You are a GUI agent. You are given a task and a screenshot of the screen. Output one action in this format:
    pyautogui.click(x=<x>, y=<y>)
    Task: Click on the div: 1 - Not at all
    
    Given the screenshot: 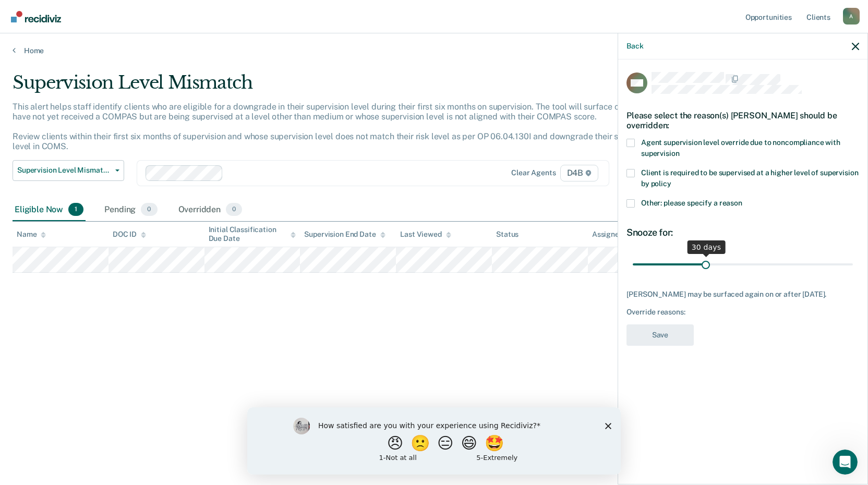 What is the action you would take?
    pyautogui.click(x=120, y=50)
    